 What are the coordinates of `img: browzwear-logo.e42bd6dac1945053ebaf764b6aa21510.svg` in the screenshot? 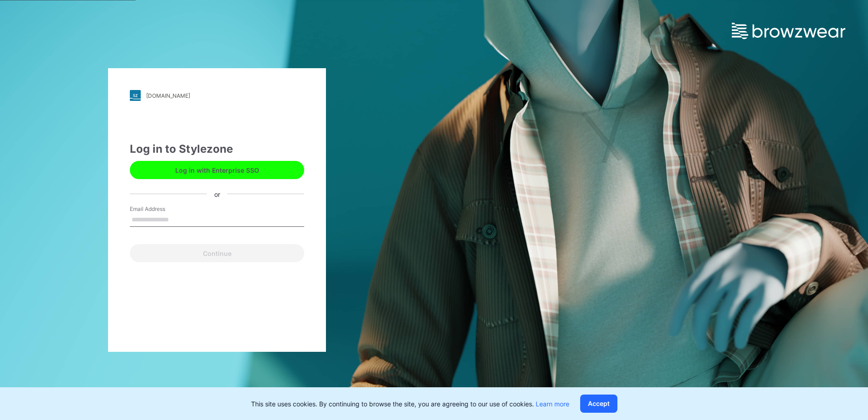 It's located at (788, 31).